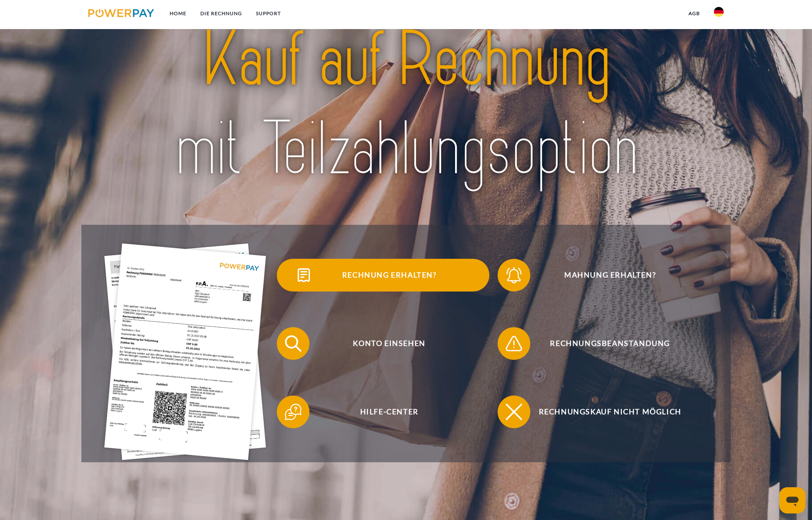  What do you see at coordinates (604, 412) in the screenshot?
I see `button: Rechnungskauf nicht möglich` at bounding box center [604, 412].